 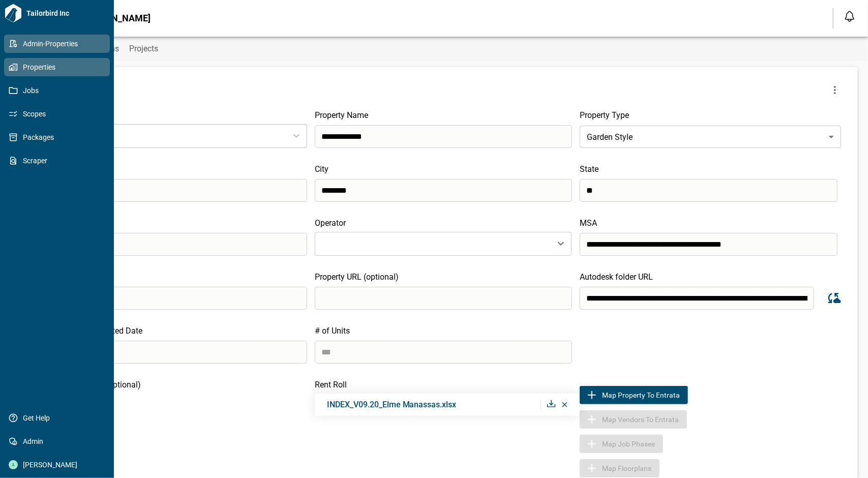 I want to click on a: Properties, so click(x=57, y=67).